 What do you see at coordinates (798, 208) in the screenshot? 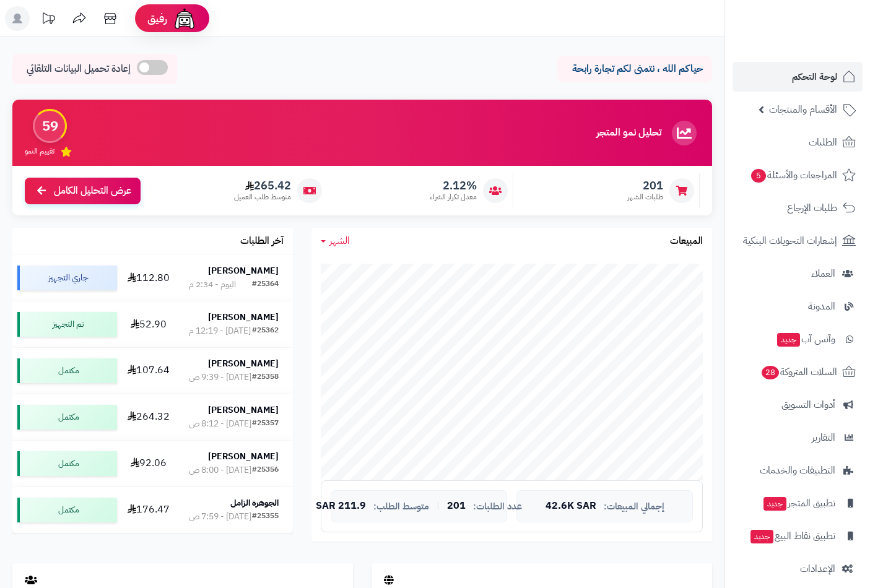
I see `a: طلبات الإرجاع` at bounding box center [798, 208].